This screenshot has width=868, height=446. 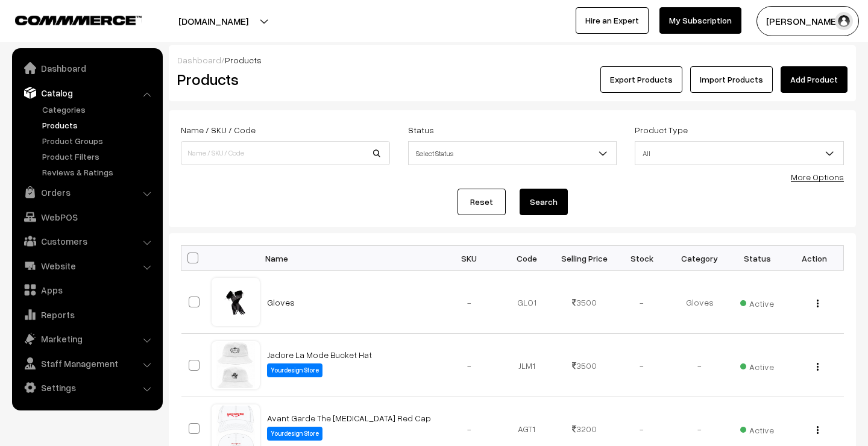 What do you see at coordinates (79, 20) in the screenshot?
I see `img: COMMMERCE` at bounding box center [79, 20].